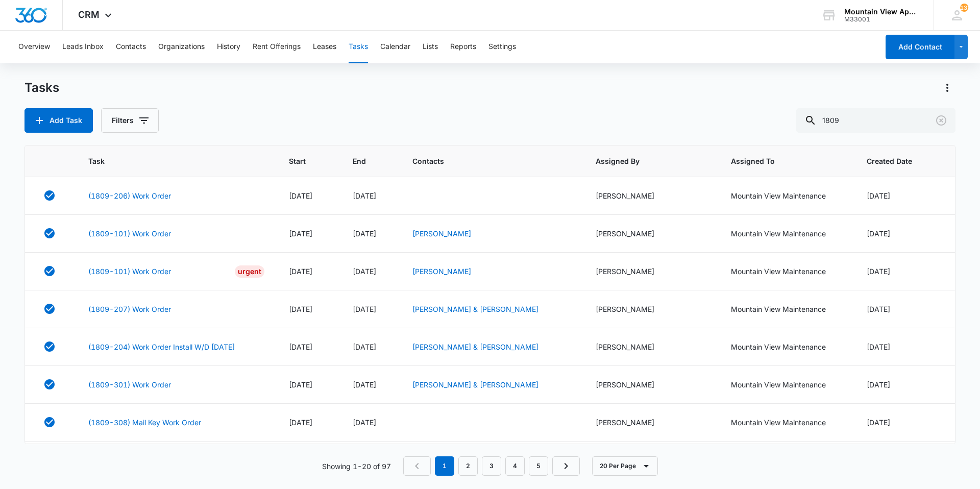 This screenshot has height=489, width=980. Describe the element at coordinates (169, 161) in the screenshot. I see `span: Task` at that location.